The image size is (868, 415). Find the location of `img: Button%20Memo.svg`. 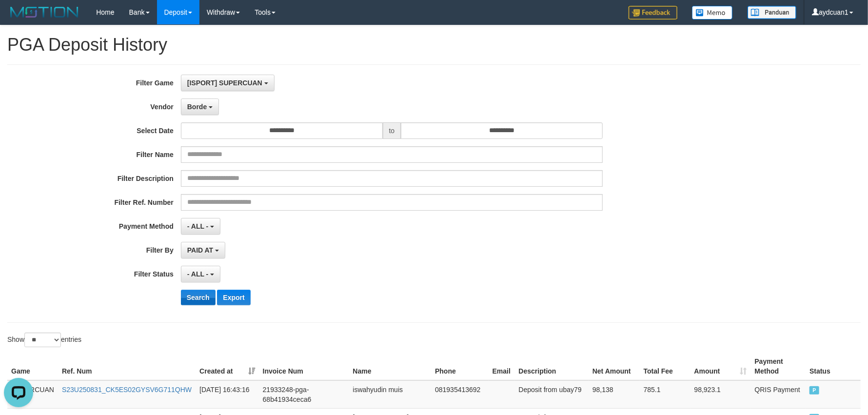

img: Button%20Memo.svg is located at coordinates (713, 13).